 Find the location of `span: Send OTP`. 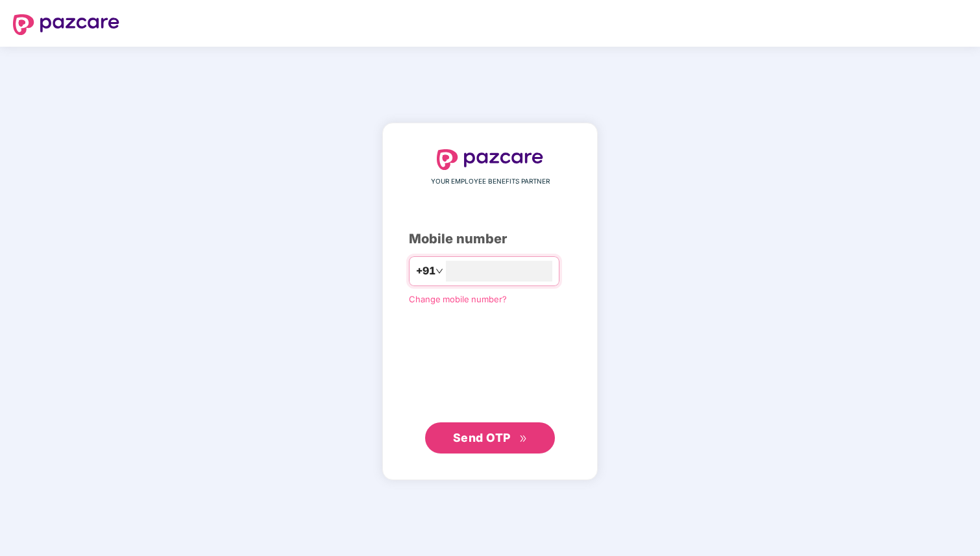

span: Send OTP is located at coordinates (482, 438).